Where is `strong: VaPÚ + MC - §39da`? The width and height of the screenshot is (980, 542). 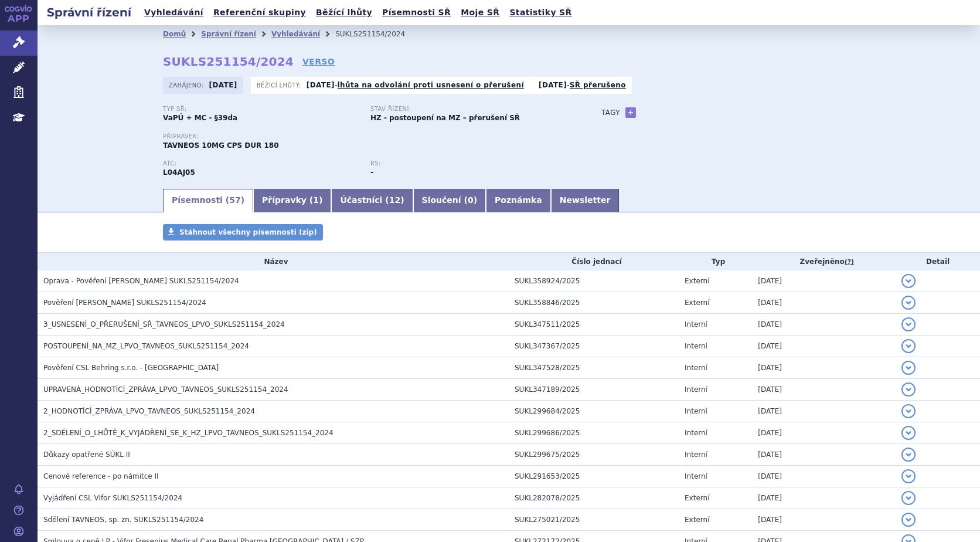
strong: VaPÚ + MC - §39da is located at coordinates (200, 118).